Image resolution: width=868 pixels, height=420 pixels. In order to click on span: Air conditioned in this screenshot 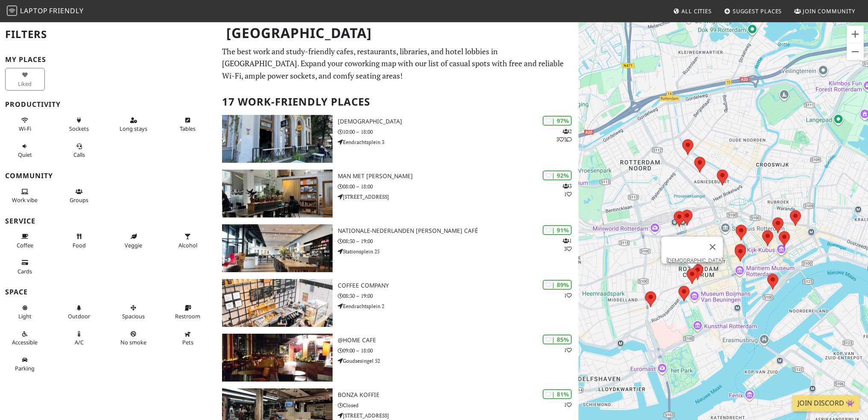, I will do `click(79, 342)`.